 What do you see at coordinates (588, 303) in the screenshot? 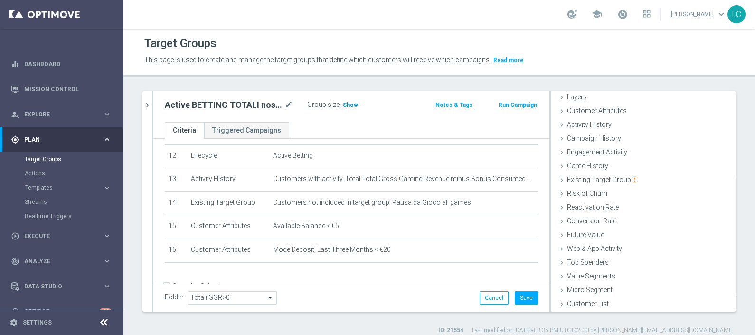
I see `span: Customer List` at bounding box center [588, 303].